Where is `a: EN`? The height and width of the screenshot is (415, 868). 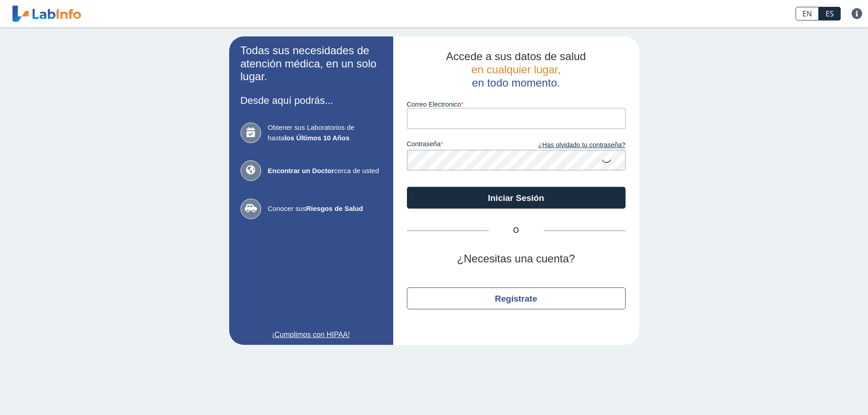 a: EN is located at coordinates (807, 13).